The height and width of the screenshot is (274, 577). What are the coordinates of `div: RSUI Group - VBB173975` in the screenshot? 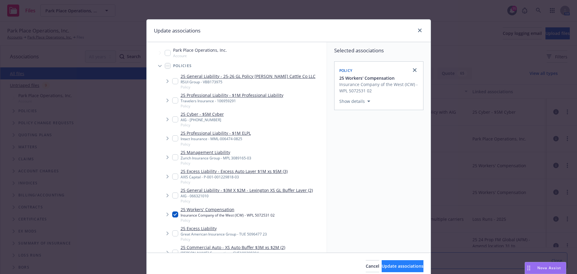 It's located at (248, 82).